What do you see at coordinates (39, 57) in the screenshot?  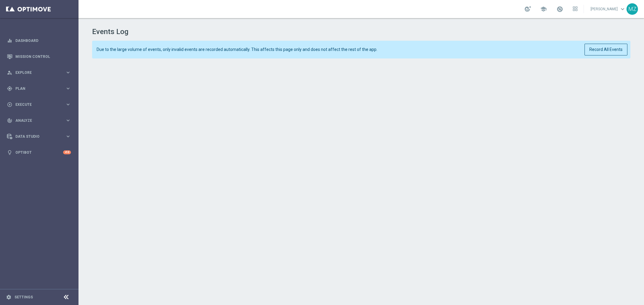 I see `button: Mission Control` at bounding box center [39, 57].